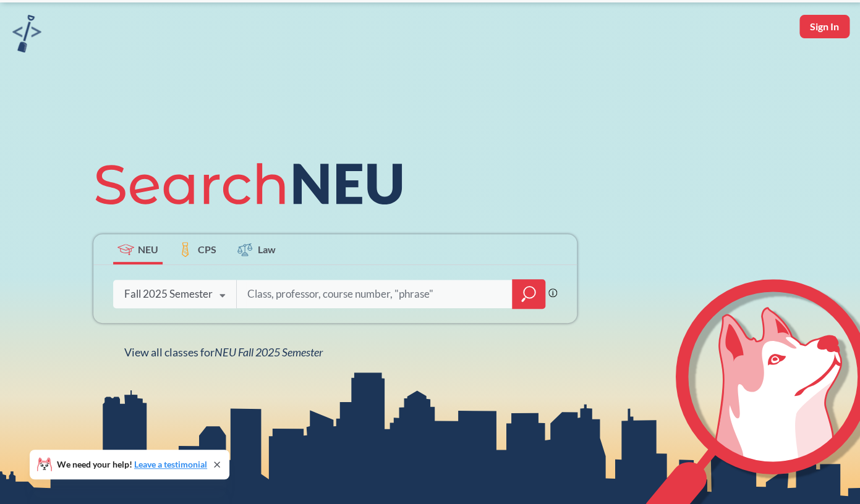  What do you see at coordinates (168, 294) in the screenshot?
I see `div: Fall 2025 Semester` at bounding box center [168, 294].